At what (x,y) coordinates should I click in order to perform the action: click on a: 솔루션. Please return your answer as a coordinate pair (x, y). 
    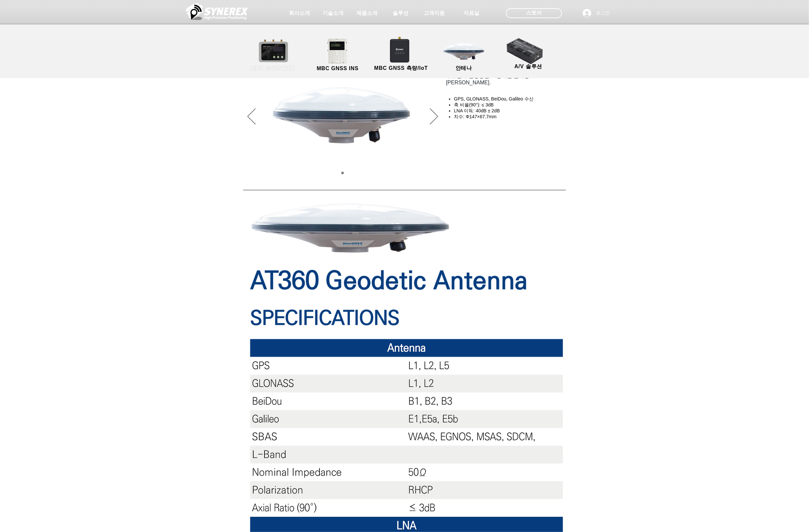
    Looking at the image, I should click on (400, 13).